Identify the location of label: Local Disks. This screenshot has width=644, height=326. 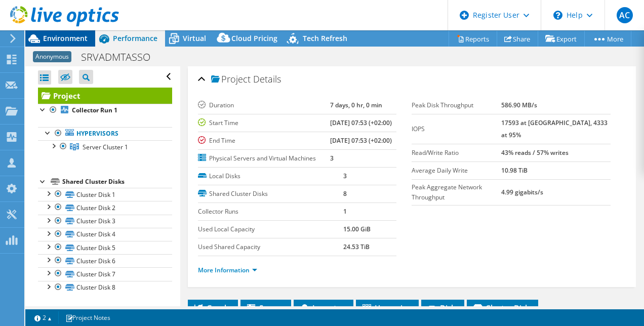
(271, 176).